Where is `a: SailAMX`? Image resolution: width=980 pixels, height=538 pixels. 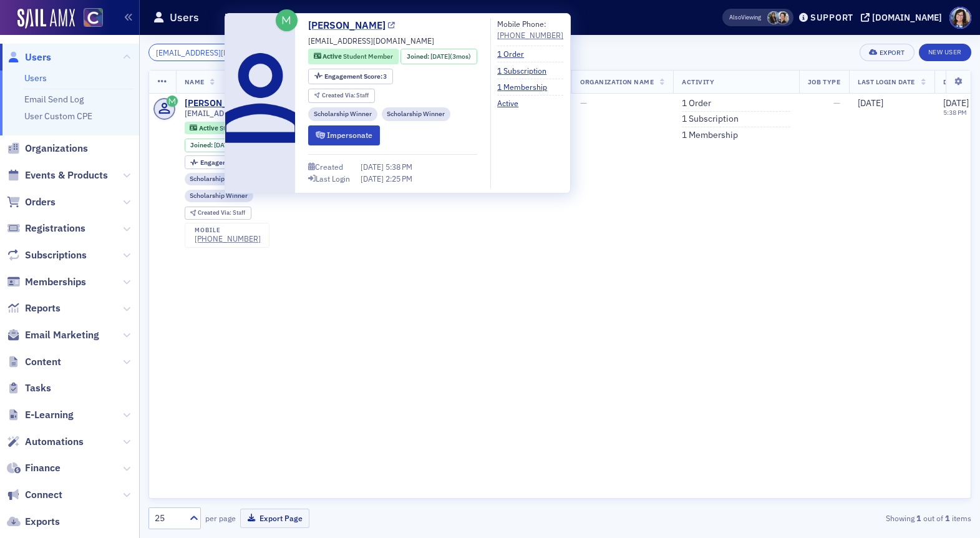
a: SailAMX is located at coordinates (46, 18).